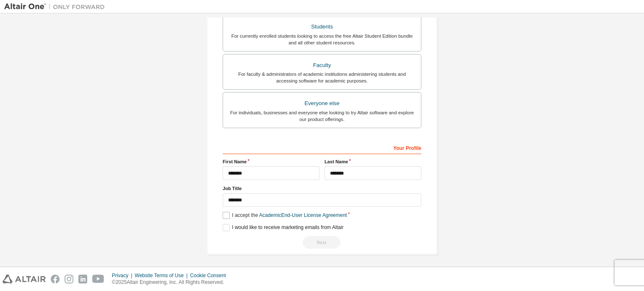 The width and height of the screenshot is (644, 291). Describe the element at coordinates (303, 215) in the screenshot. I see `a: Academic End-User License Agreement` at that location.